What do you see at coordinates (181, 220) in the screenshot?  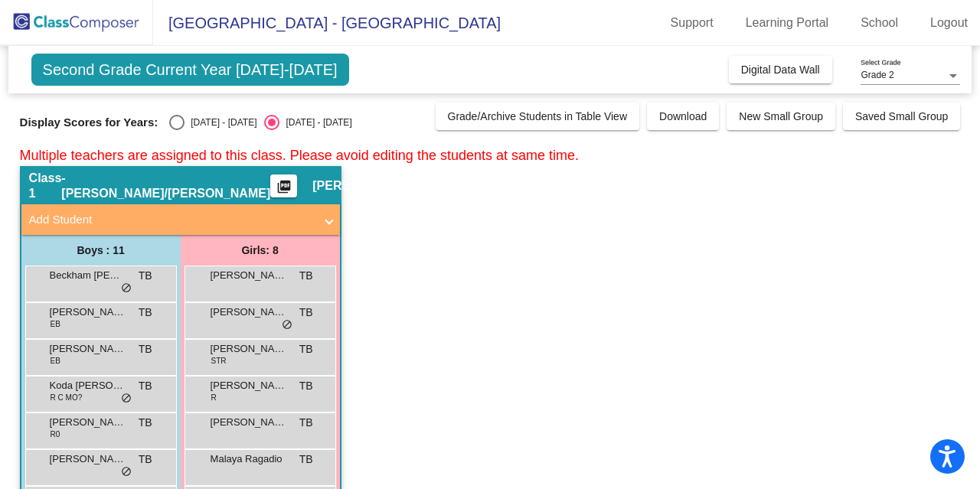 I see `mat-expansion-panel-header: Add Student` at bounding box center [181, 220].